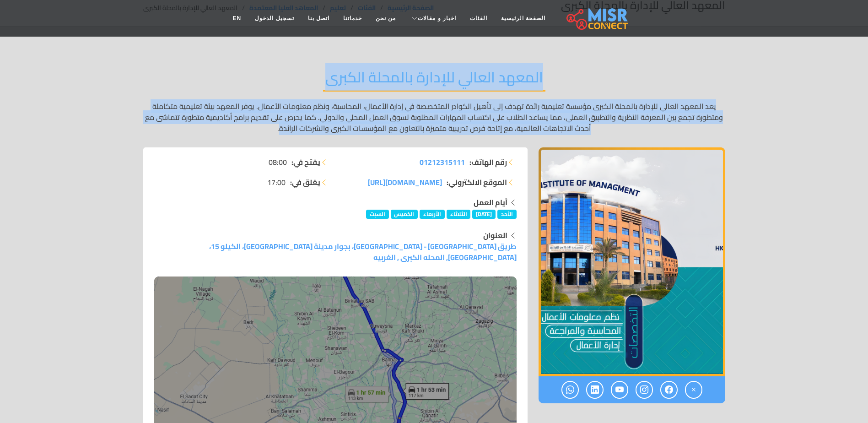 The image size is (868, 423). I want to click on strong: يغلق في:, so click(305, 182).